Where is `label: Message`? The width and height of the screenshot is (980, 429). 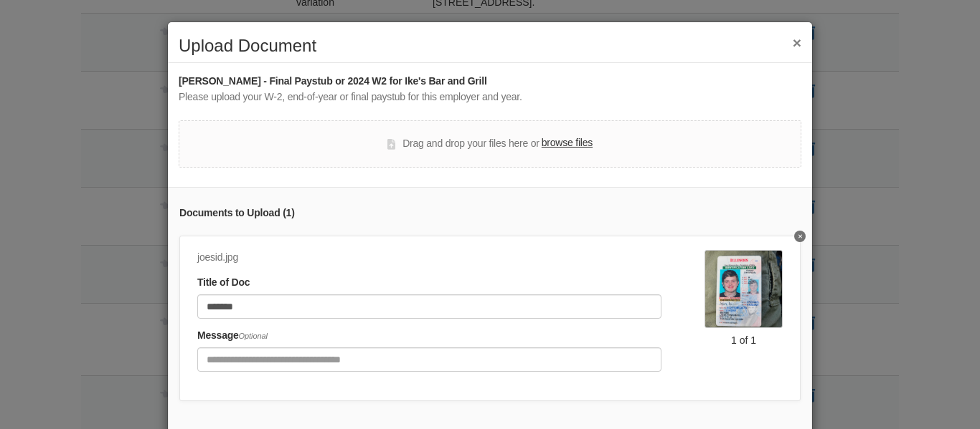
label: Message is located at coordinates (232, 336).